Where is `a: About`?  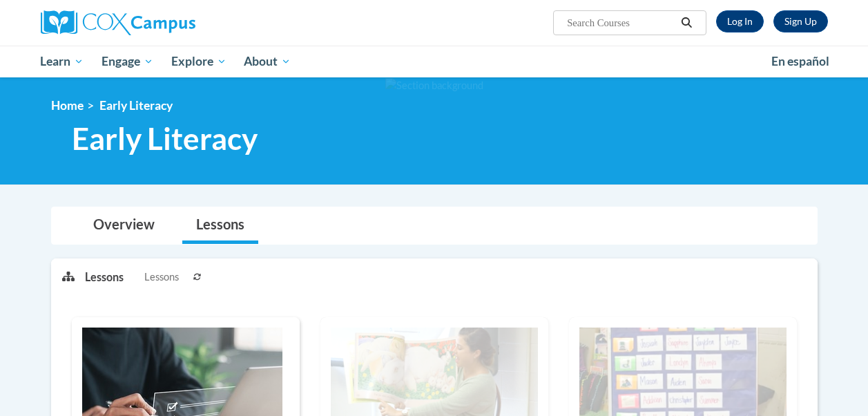 a: About is located at coordinates (267, 62).